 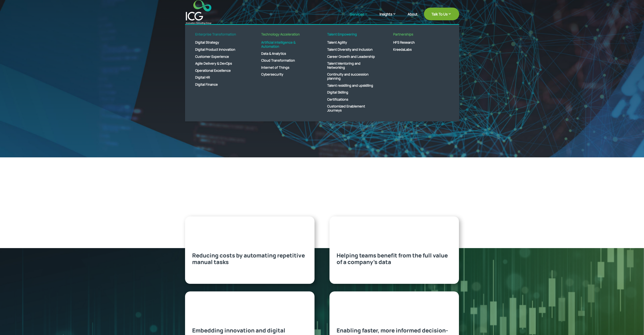 I want to click on a: Agile Delivery & DevOps, so click(x=219, y=63).